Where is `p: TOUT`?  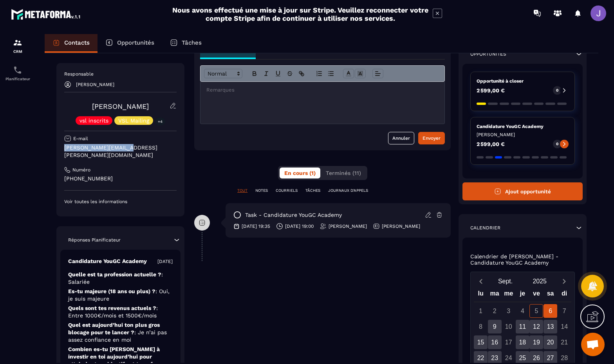 p: TOUT is located at coordinates (243, 190).